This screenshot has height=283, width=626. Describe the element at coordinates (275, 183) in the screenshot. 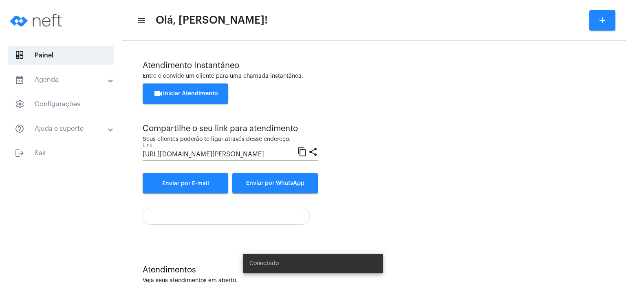

I see `button: Enviar por WhatsApp` at that location.